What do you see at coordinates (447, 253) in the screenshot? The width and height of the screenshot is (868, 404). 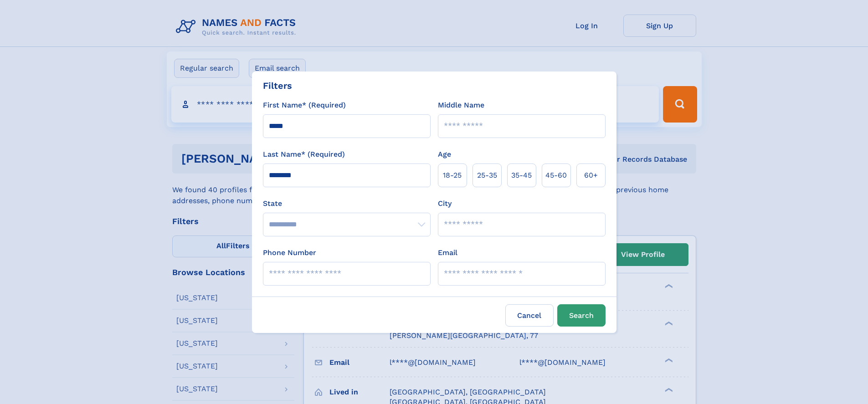 I see `label: Email` at bounding box center [447, 253].